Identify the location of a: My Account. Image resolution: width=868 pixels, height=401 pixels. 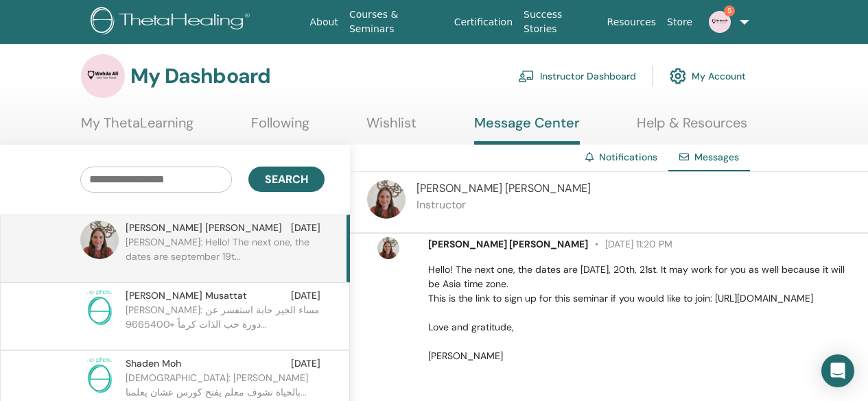
(707, 76).